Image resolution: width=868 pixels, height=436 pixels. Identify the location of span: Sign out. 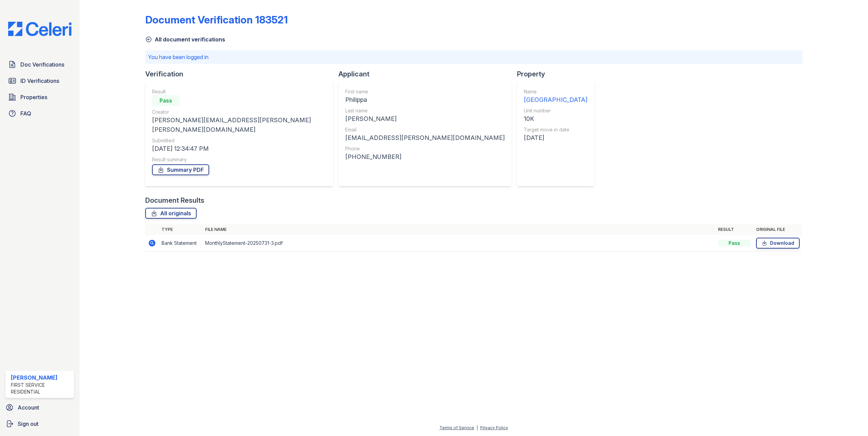
(28, 424).